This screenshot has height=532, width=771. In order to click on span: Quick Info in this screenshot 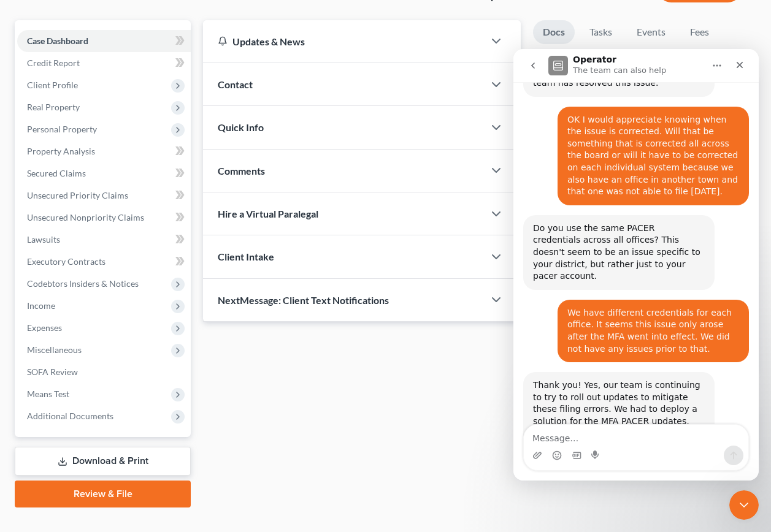, I will do `click(240, 127)`.